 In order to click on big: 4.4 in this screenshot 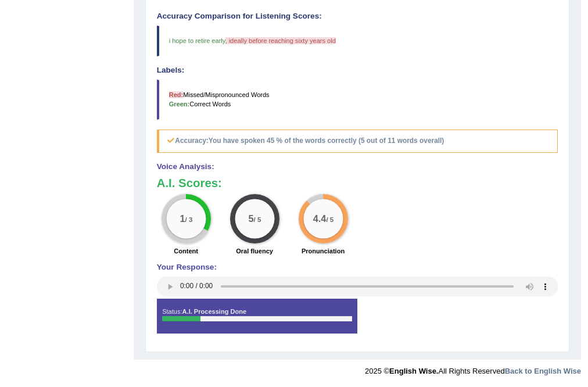, I will do `click(319, 219)`.